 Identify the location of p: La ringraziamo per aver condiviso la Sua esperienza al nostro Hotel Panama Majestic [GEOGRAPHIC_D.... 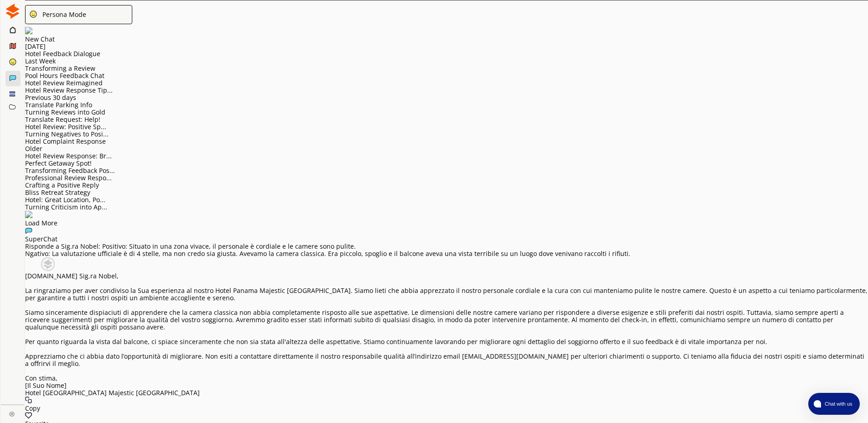
(447, 294).